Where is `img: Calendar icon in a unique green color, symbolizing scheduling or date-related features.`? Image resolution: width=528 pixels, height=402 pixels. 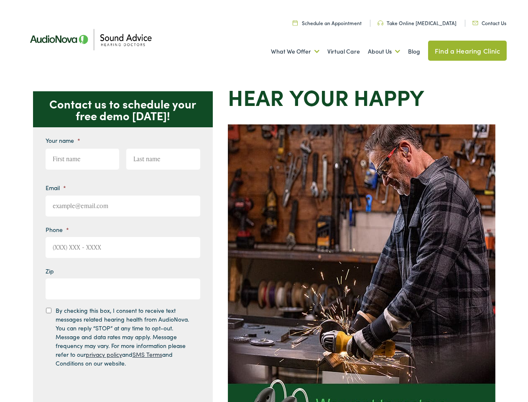 img: Calendar icon in a unique green color, symbolizing scheduling or date-related features. is located at coordinates (295, 23).